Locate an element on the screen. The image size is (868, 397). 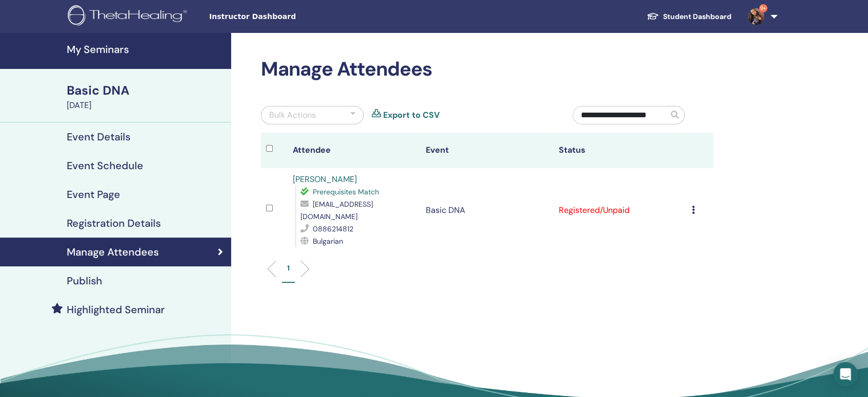
p: 1 is located at coordinates (288, 268).